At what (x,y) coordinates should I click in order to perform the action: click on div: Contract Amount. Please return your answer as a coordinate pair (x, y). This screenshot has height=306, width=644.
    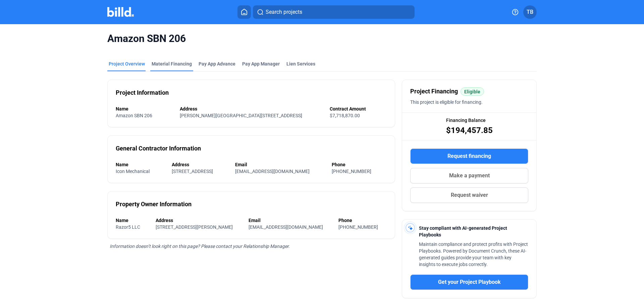
    Looking at the image, I should click on (358, 109).